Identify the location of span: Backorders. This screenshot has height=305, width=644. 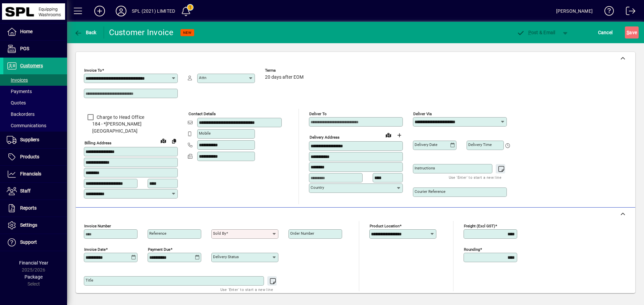
(20, 114).